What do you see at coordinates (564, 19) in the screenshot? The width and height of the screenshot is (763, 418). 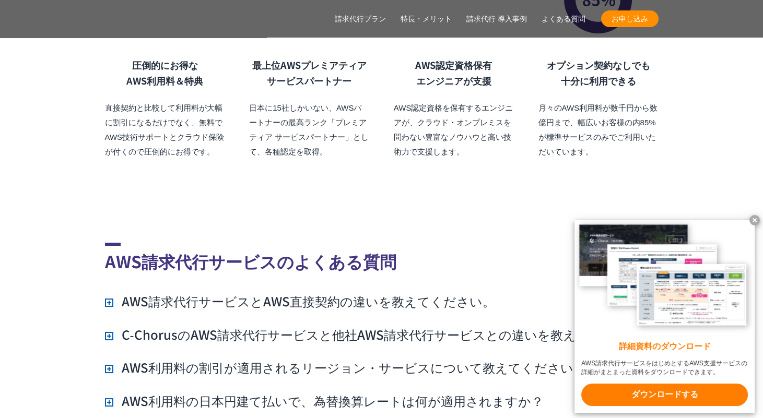 I see `a: よくある質問` at bounding box center [564, 19].